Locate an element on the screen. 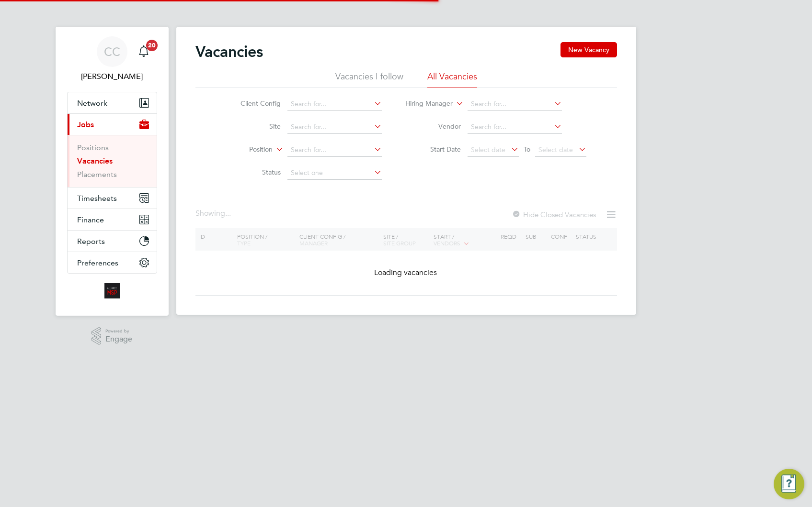 The width and height of the screenshot is (812, 507). span: Jobs is located at coordinates (85, 124).